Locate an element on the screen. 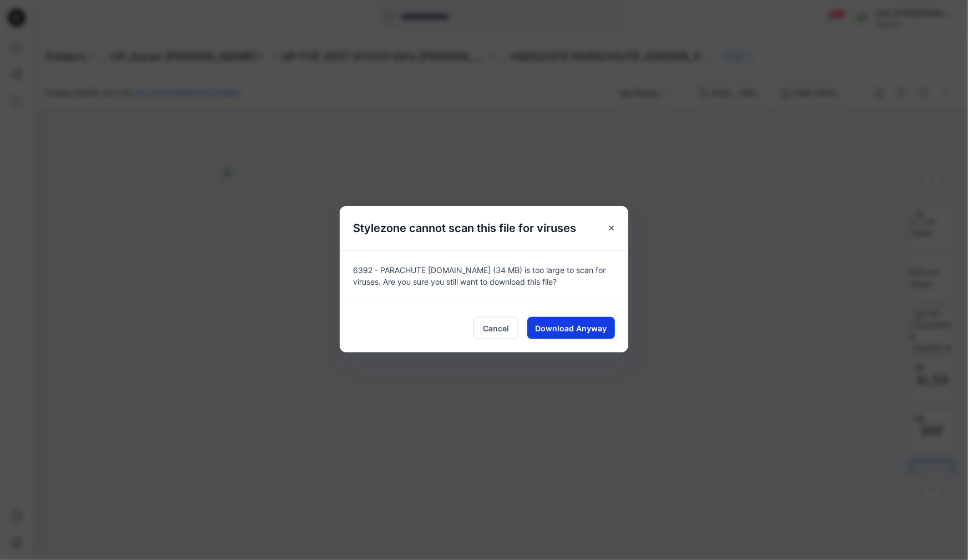  span: Cancel is located at coordinates (496, 328).